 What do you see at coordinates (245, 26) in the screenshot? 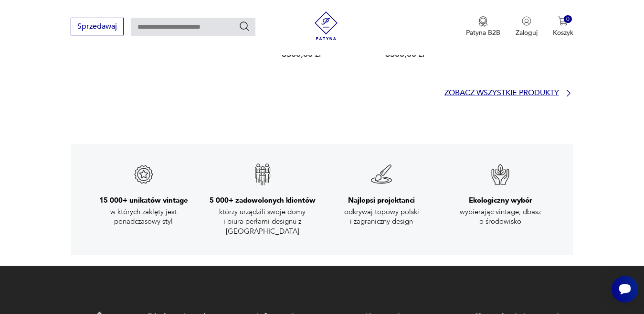
I see `button: Szukaj` at bounding box center [245, 26].